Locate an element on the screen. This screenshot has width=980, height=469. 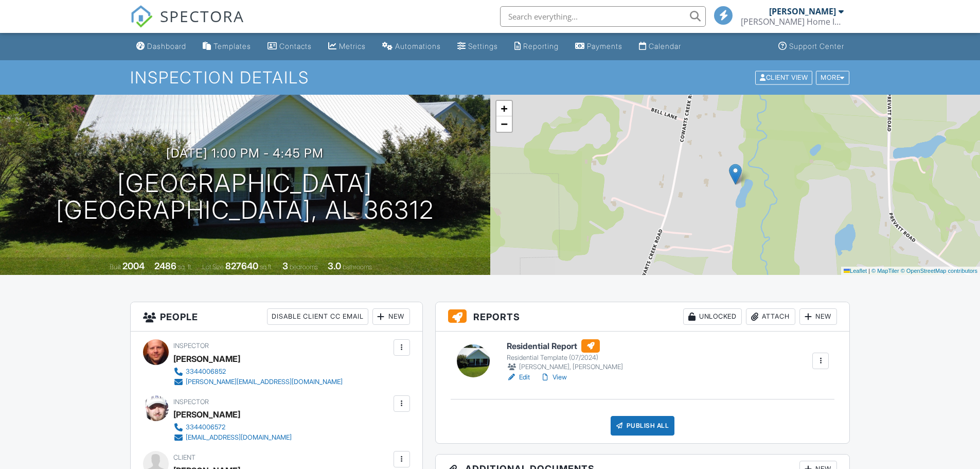
a: Client View is located at coordinates (785, 77).